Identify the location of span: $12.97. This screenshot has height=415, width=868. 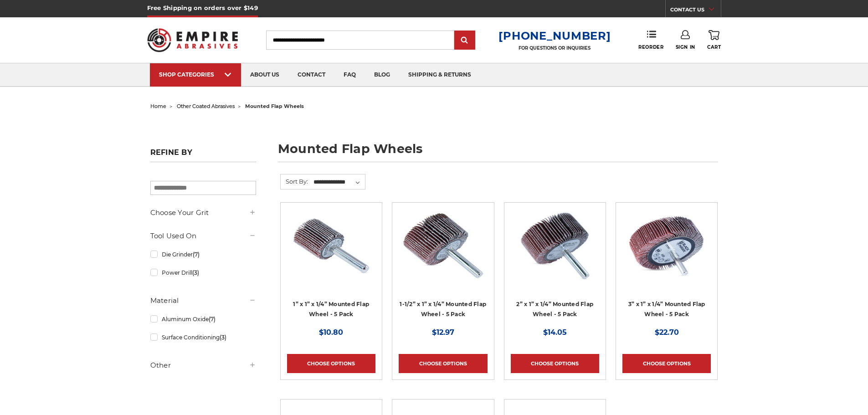
(443, 332).